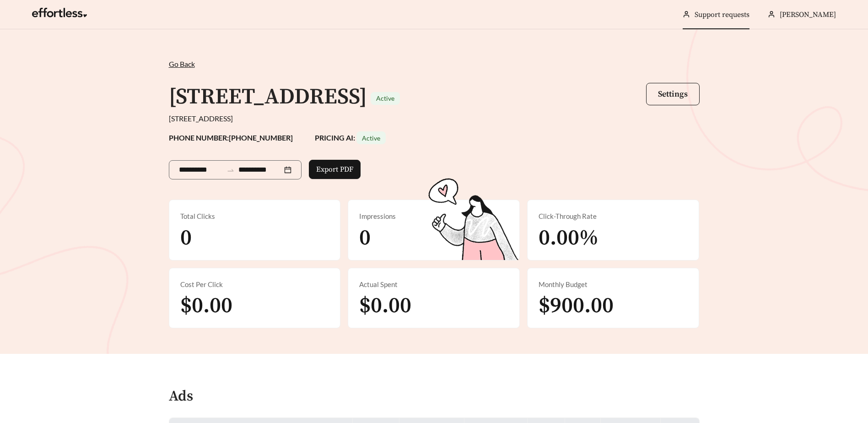 The width and height of the screenshot is (868, 423). What do you see at coordinates (334, 169) in the screenshot?
I see `span: Export PDF` at bounding box center [334, 169].